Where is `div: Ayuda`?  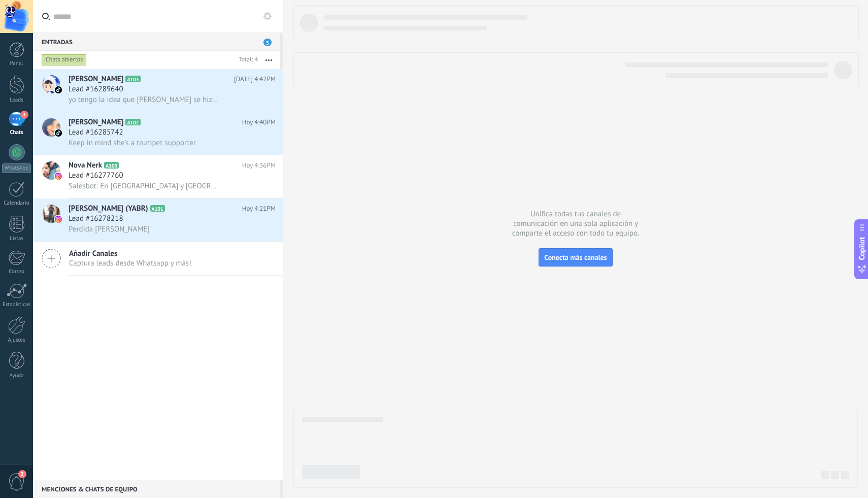
div: Ayuda is located at coordinates (17, 376).